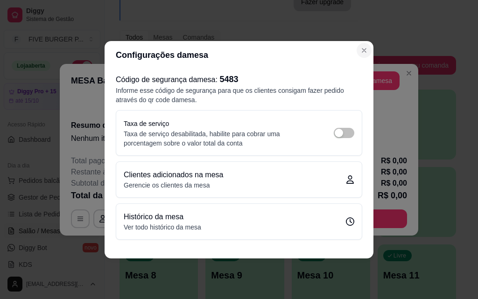 Image resolution: width=478 pixels, height=299 pixels. Describe the element at coordinates (173, 185) in the screenshot. I see `p: Gerencie os clientes da mesa` at that location.